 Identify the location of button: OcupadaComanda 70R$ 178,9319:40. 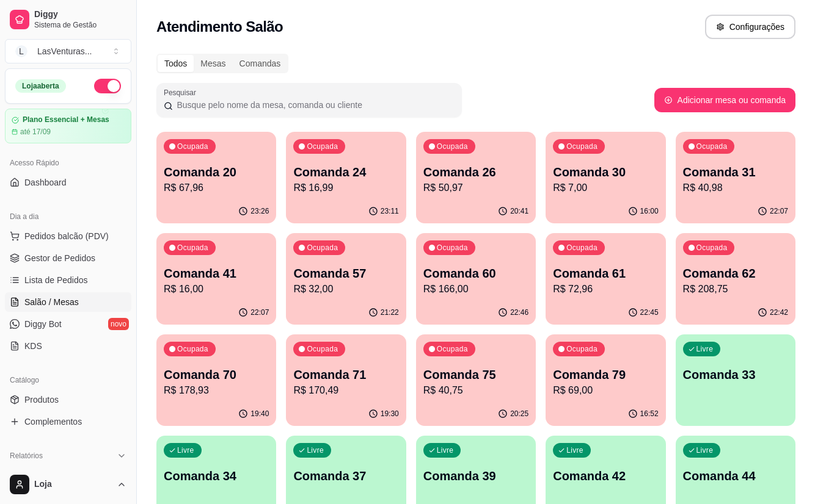
(216, 380).